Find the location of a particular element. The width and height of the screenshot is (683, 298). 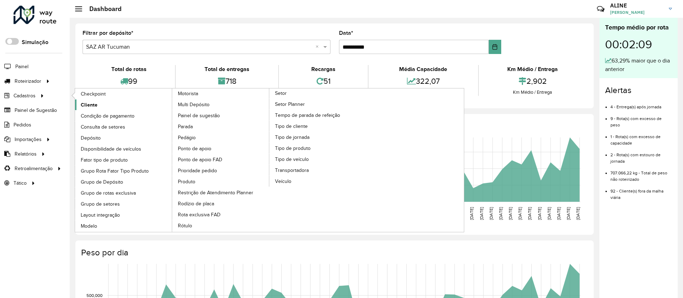

a: Ponto de apoio FAD is located at coordinates (221, 160).